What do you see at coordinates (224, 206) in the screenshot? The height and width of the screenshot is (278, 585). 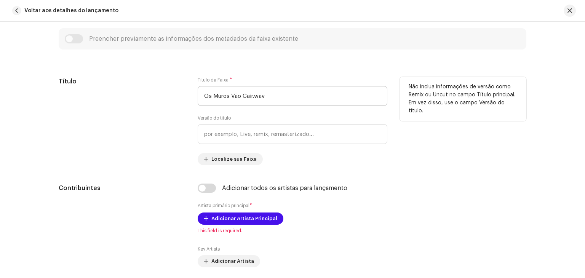 I see `small: Artista primário principal` at bounding box center [224, 206].